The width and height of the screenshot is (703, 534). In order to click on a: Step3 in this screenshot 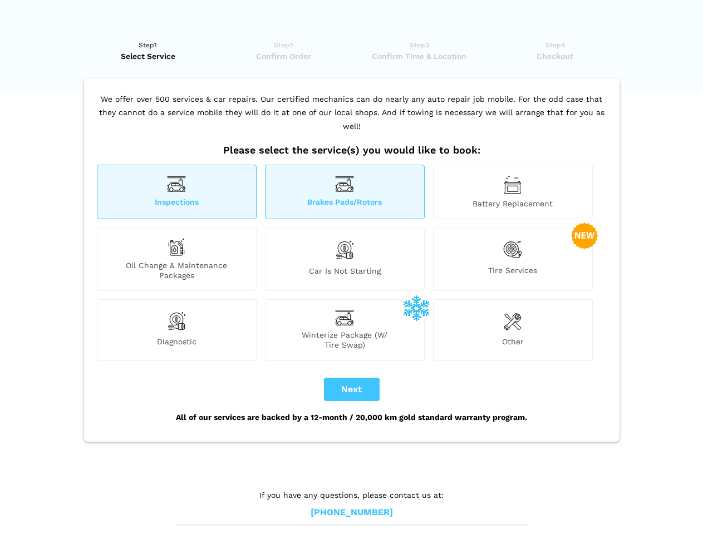, I will do `click(419, 51)`.